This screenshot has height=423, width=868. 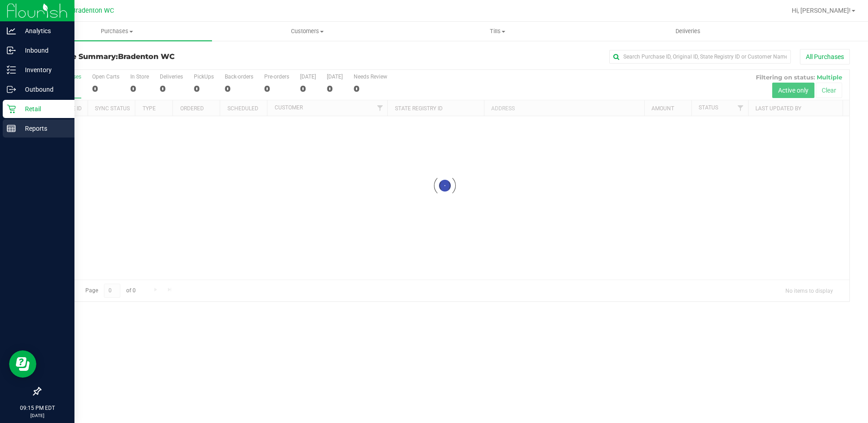 What do you see at coordinates (11, 89) in the screenshot?
I see `inline-svg: Outbound` at bounding box center [11, 89].